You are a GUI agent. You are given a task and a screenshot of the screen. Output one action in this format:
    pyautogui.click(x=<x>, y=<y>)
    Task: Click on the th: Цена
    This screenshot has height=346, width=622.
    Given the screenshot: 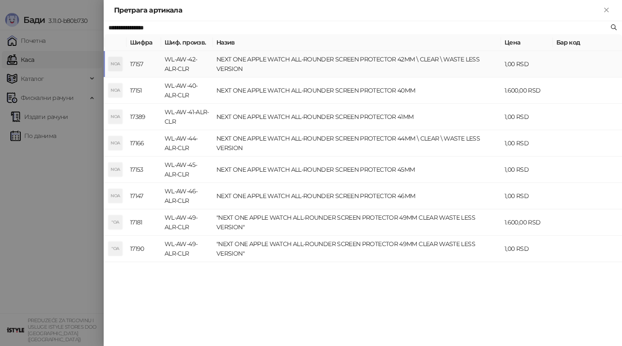 What is the action you would take?
    pyautogui.click(x=527, y=42)
    